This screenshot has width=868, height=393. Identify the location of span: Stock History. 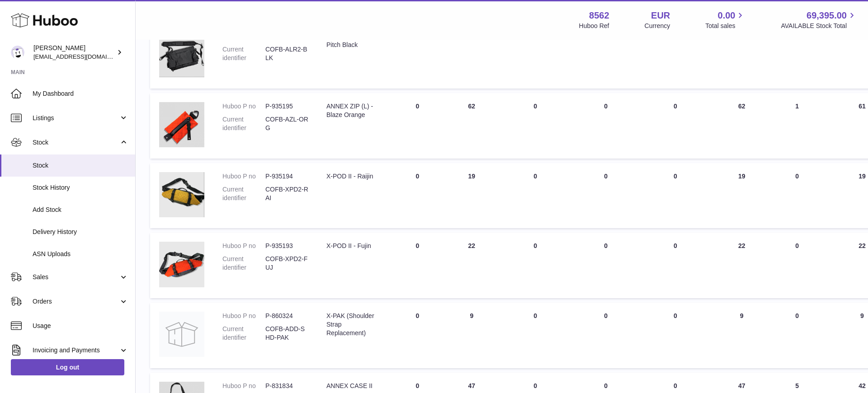
(80, 187).